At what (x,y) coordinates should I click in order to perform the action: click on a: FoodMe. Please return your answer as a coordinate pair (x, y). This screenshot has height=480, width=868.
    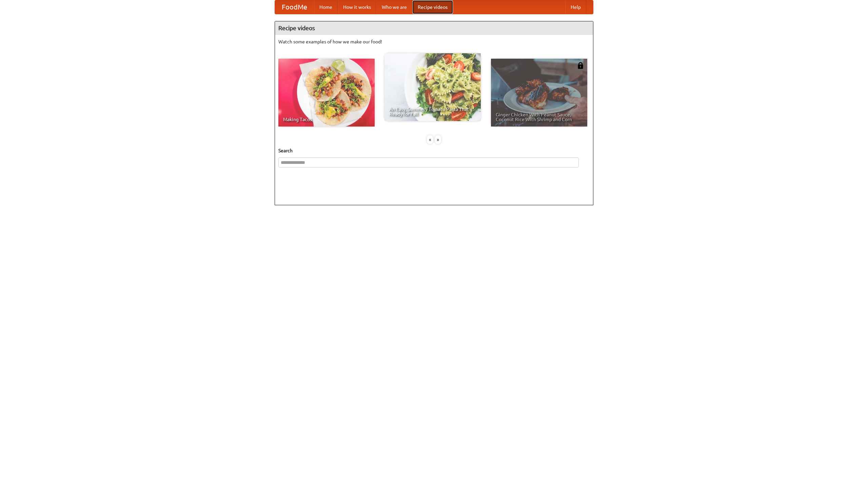
    Looking at the image, I should click on (294, 7).